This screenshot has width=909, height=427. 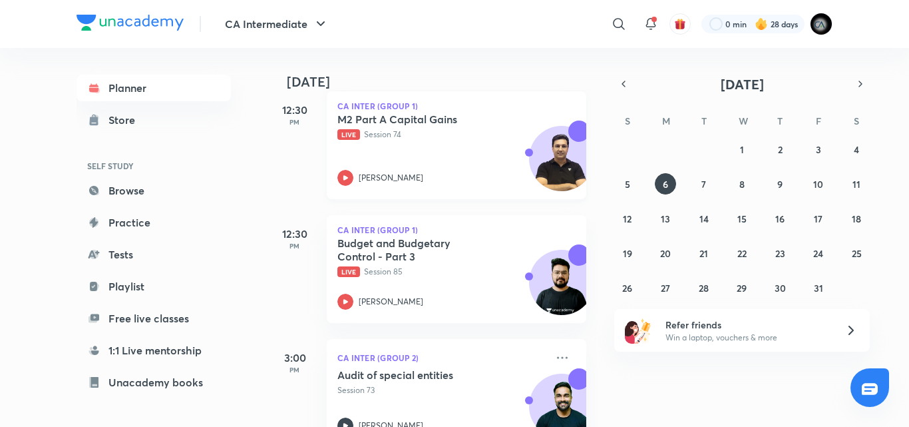 I want to click on button: October 20, 2025, so click(x=666, y=253).